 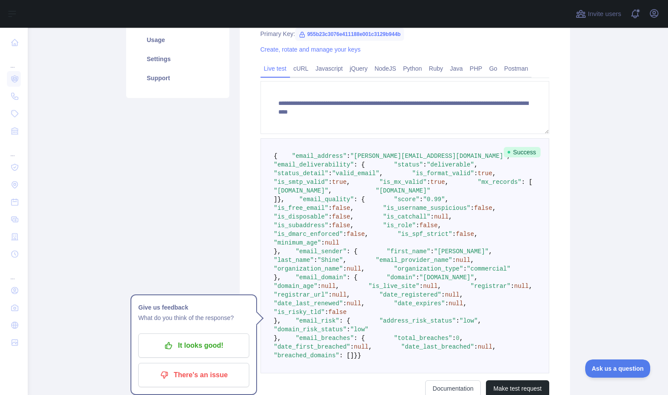 I want to click on span: "is_risky_tld", so click(x=300, y=312).